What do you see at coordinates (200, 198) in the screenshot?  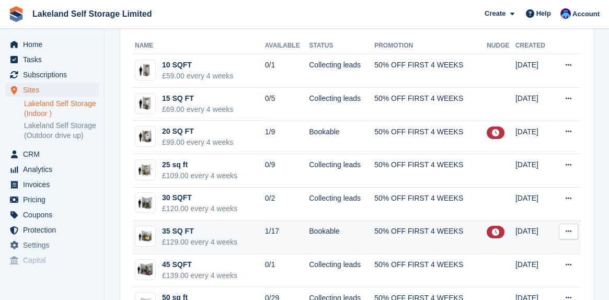 I see `div: 30 SQFT` at bounding box center [200, 198].